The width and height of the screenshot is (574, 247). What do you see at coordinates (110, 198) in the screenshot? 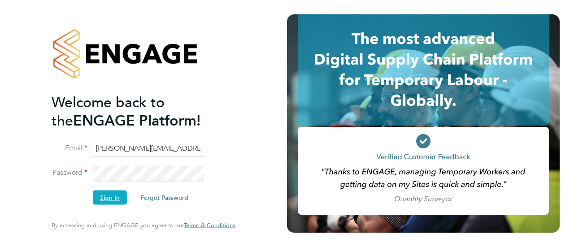
I see `button: Sign In` at bounding box center [110, 198].